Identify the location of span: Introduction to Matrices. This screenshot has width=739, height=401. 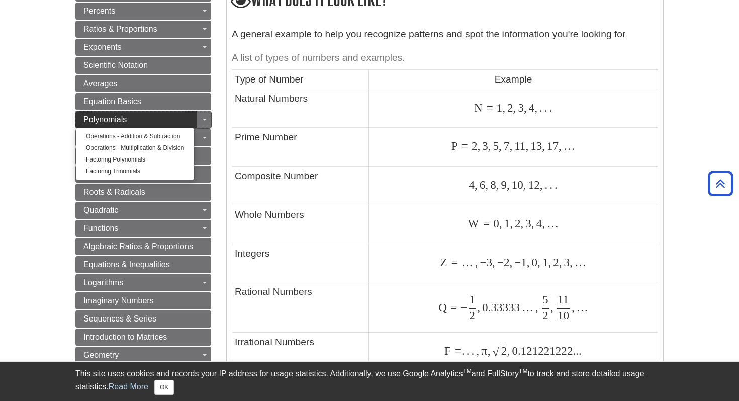
(125, 337).